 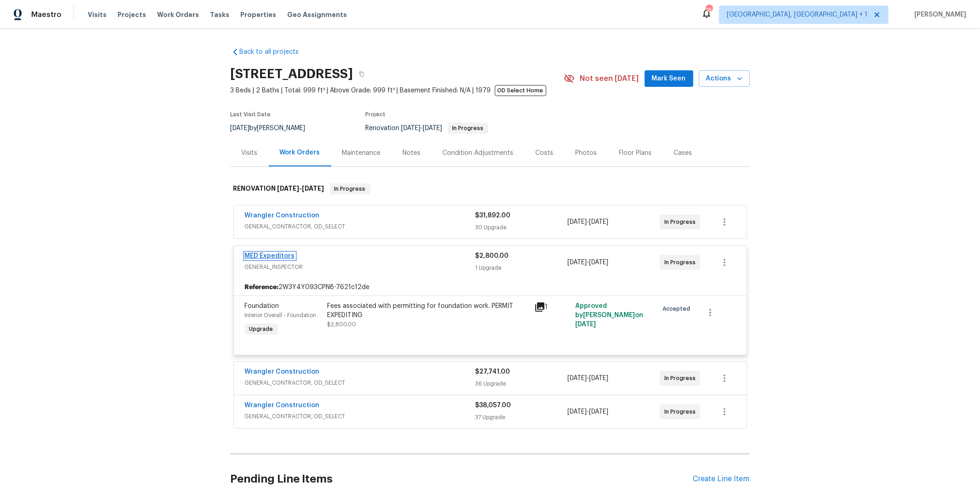 I want to click on div: Fees associated with permitting for foundation work. PERMIT EXPEDITING, so click(x=428, y=311).